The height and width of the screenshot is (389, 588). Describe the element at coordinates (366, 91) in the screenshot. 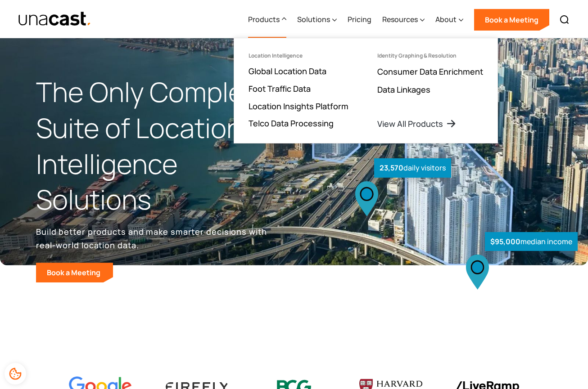

I see `nav: Products` at that location.